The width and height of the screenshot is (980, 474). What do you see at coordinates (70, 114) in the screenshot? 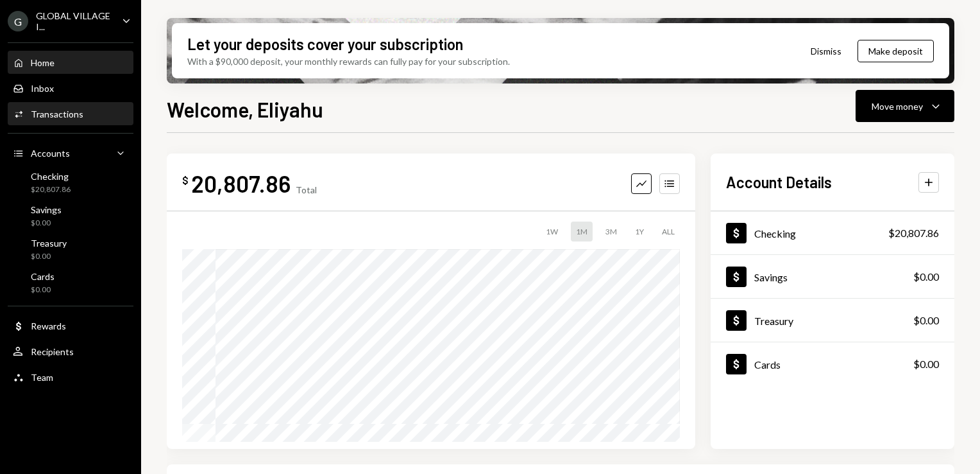
I see `a: Transactions` at bounding box center [70, 114].